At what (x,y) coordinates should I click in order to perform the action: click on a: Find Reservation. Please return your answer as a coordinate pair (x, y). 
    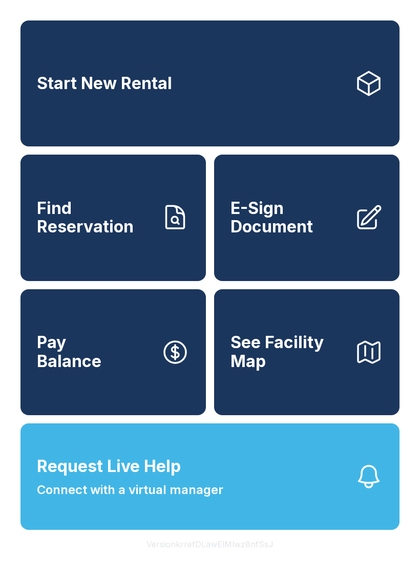
    Looking at the image, I should click on (113, 218).